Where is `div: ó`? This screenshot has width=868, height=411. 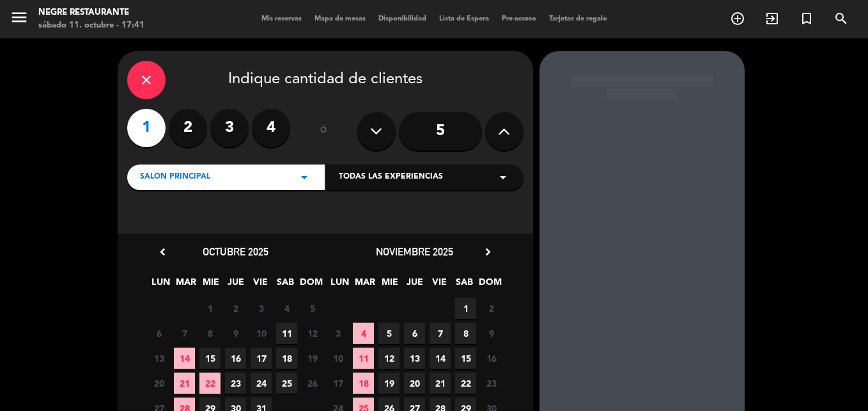
div: ó is located at coordinates (324, 131).